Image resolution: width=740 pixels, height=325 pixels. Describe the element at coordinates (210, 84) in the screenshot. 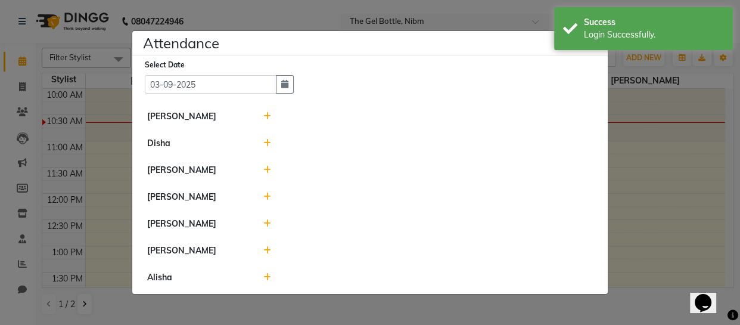

I see `input: Select date` at that location.